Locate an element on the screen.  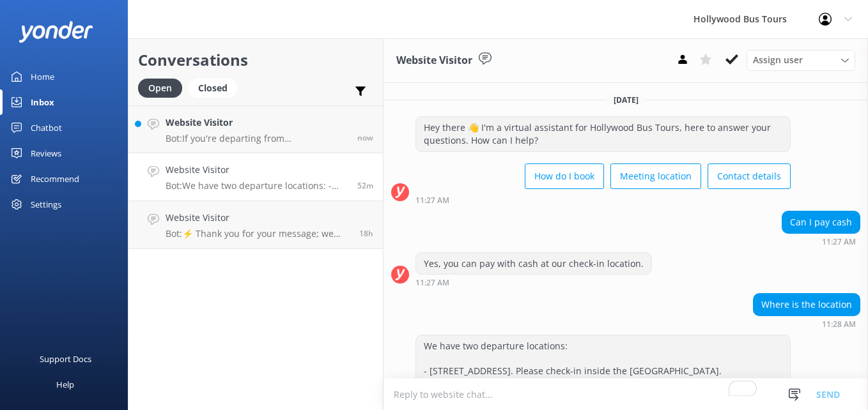
div: Where is the location is located at coordinates (806, 305).